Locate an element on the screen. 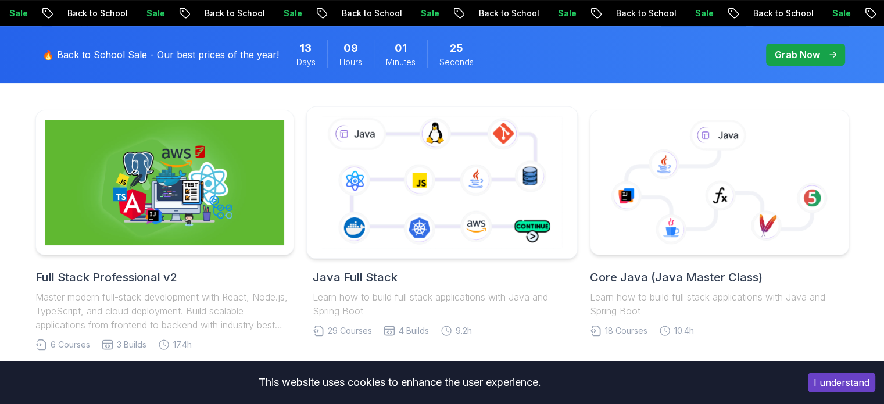 Image resolution: width=884 pixels, height=404 pixels. span: 9 Hours is located at coordinates (350, 48).